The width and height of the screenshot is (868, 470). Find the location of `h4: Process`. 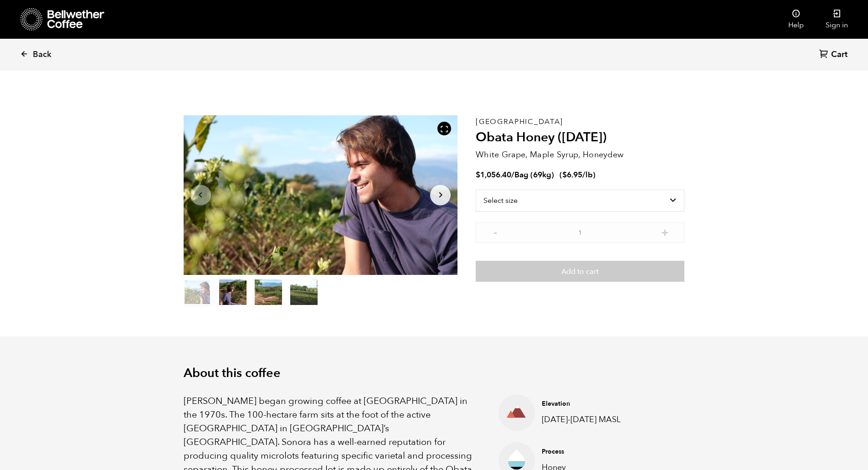

h4: Process is located at coordinates (585, 452).